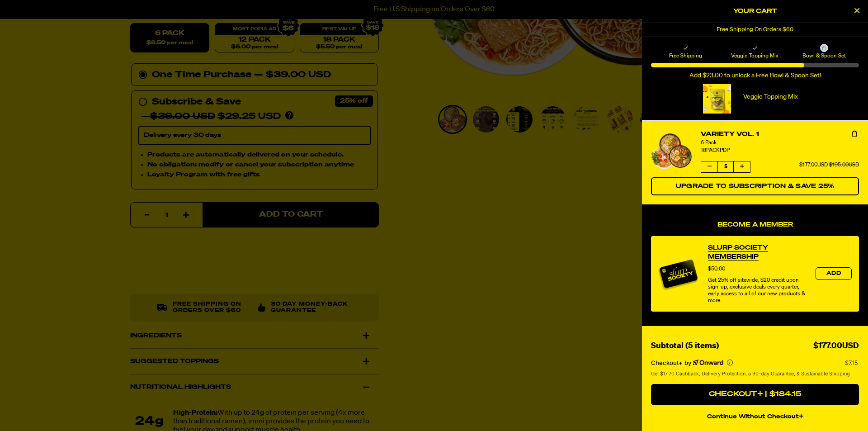 The image size is (868, 431). What do you see at coordinates (834, 274) in the screenshot?
I see `span: Add` at bounding box center [834, 274].